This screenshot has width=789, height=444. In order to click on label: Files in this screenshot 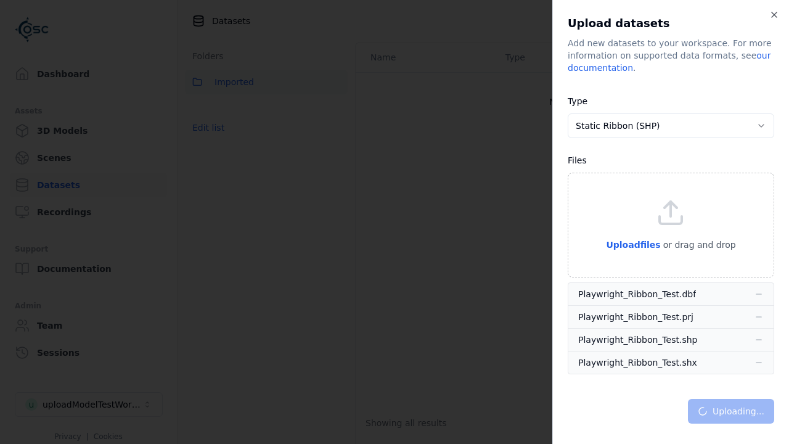, I will do `click(577, 160)`.